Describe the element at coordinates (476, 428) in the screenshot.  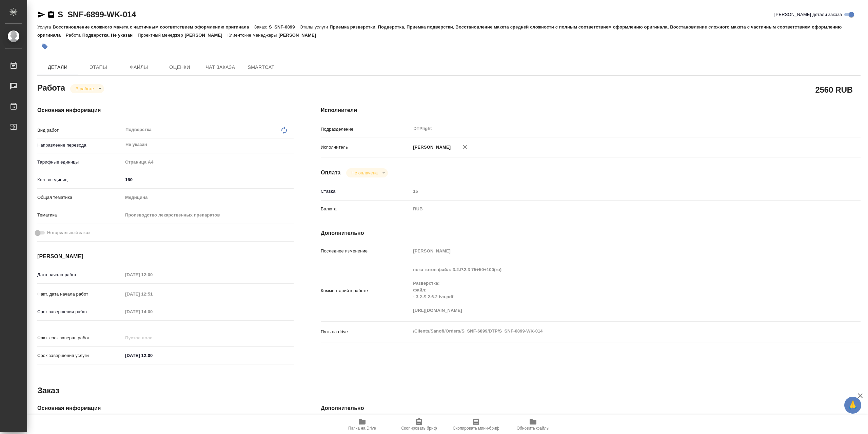
I see `span: Скопировать мини-бриф` at that location.